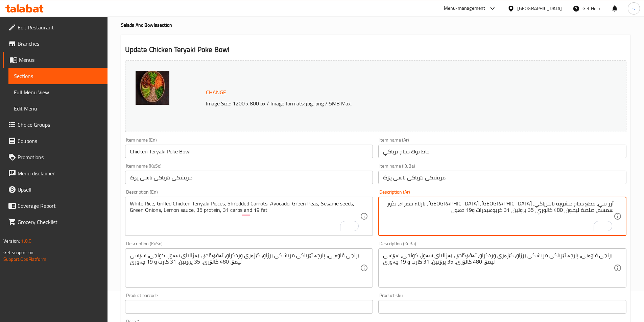 This screenshot has height=322, width=644. I want to click on span: Version:, so click(12, 241).